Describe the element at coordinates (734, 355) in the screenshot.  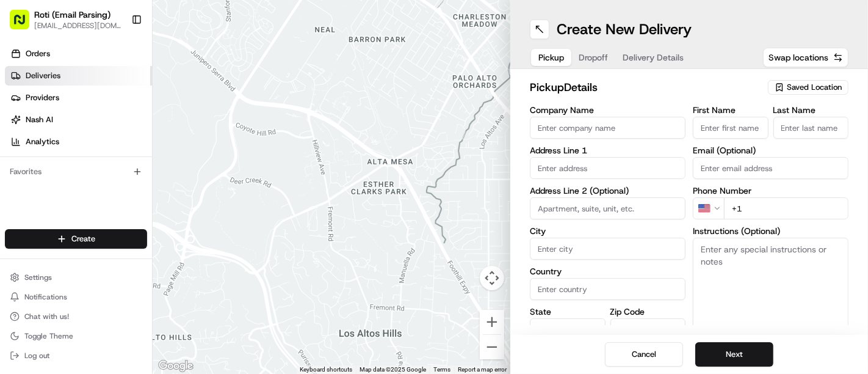
I see `button: Next` at that location.